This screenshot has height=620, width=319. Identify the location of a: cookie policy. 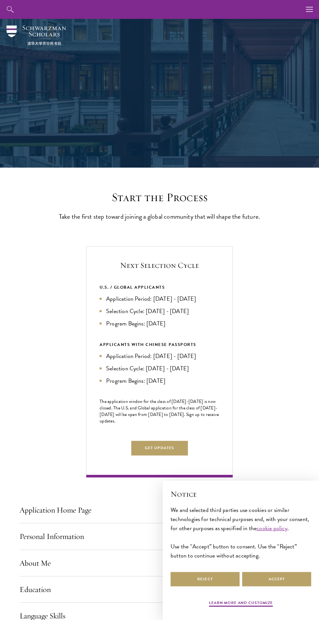
(272, 528).